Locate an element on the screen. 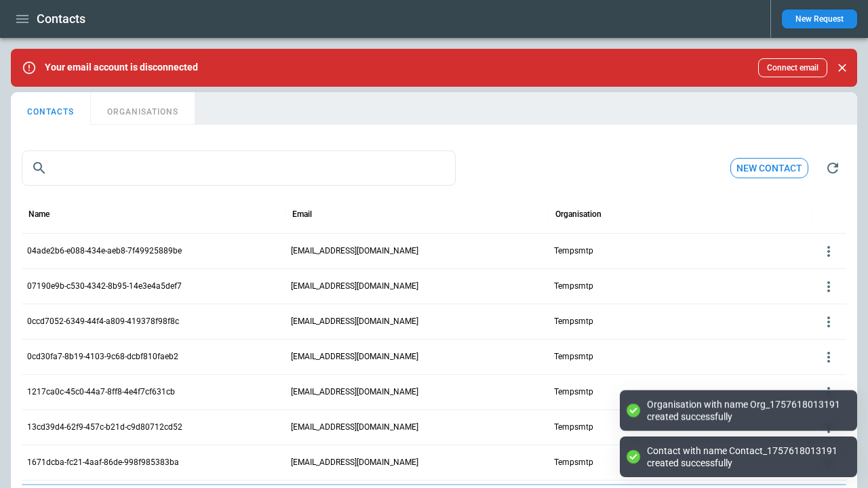 The image size is (868, 488). div: Organisation is located at coordinates (579, 214).